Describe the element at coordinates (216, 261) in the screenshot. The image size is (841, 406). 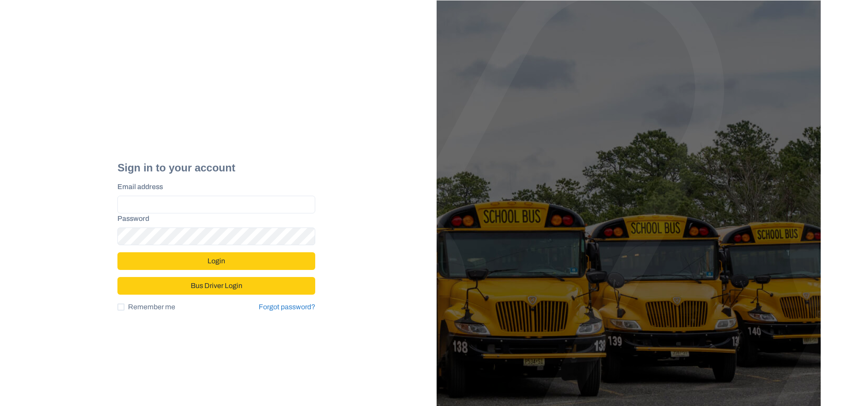
I see `button: Login` at that location.